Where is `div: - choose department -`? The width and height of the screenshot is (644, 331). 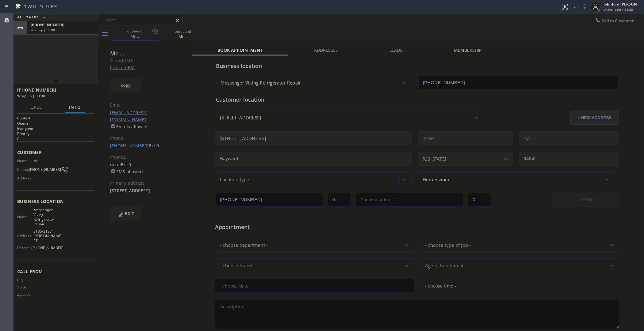 div: - choose department - is located at coordinates (244, 244).